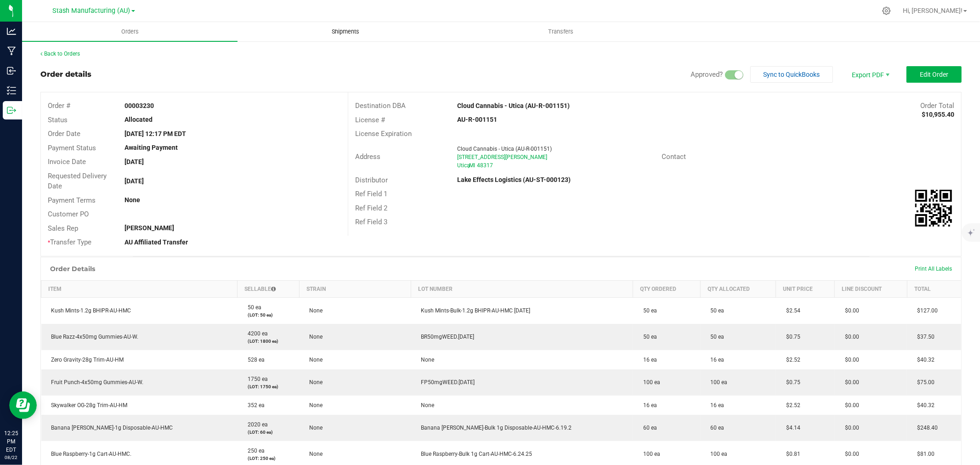  I want to click on span: Order #, so click(59, 106).